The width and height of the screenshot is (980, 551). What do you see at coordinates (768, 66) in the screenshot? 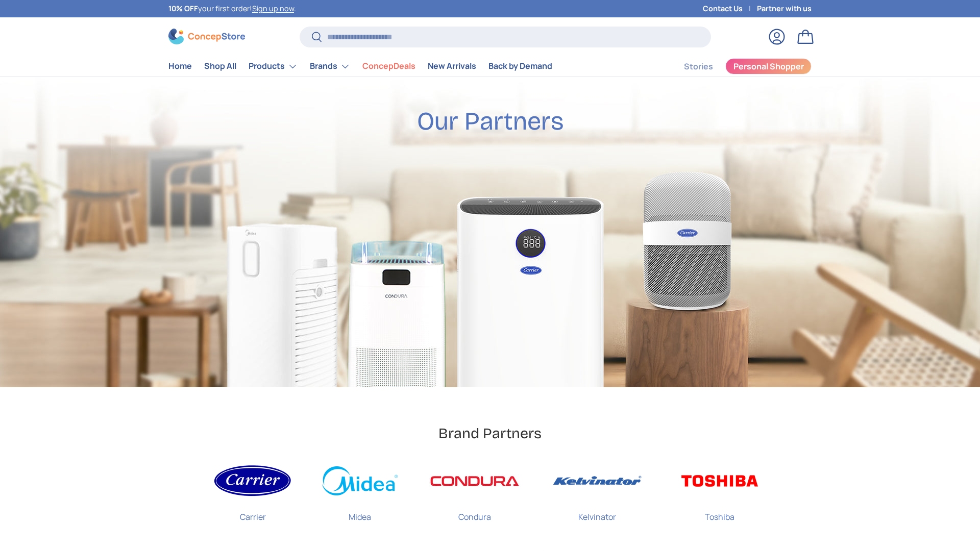
I see `a: Personal Shopper` at bounding box center [768, 66].